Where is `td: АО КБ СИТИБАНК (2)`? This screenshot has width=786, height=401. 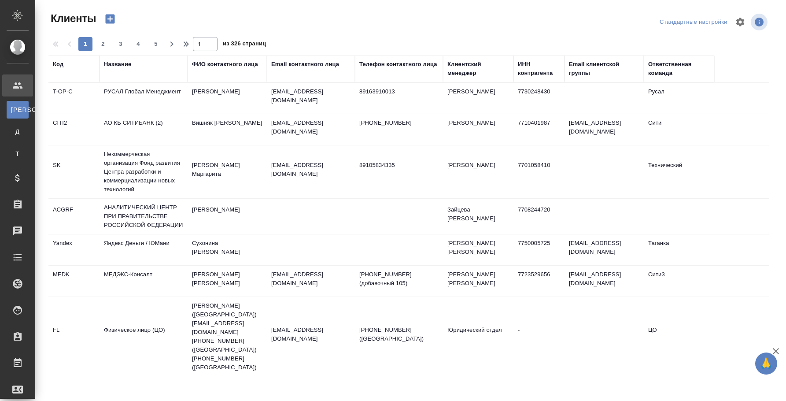
td: АО КБ СИТИБАНК (2) is located at coordinates (143, 129).